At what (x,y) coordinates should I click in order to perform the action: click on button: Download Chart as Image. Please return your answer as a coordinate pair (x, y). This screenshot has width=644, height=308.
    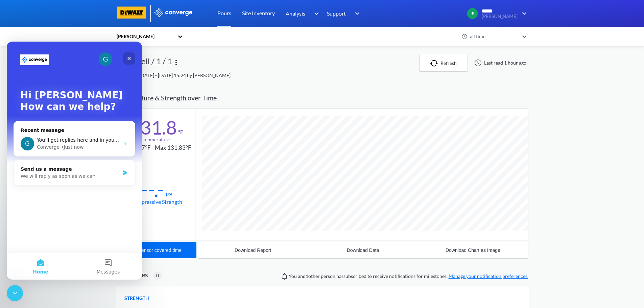
    Looking at the image, I should click on (472, 250).